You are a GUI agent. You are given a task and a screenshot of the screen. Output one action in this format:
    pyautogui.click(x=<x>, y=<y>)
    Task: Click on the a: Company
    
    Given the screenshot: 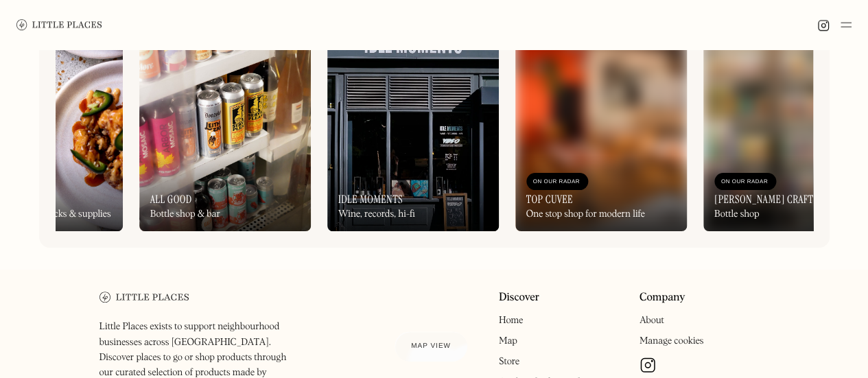 What is the action you would take?
    pyautogui.click(x=662, y=298)
    